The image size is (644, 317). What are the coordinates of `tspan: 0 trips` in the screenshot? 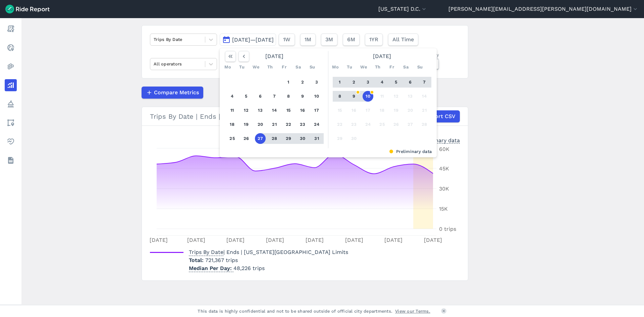 It's located at (447, 229).